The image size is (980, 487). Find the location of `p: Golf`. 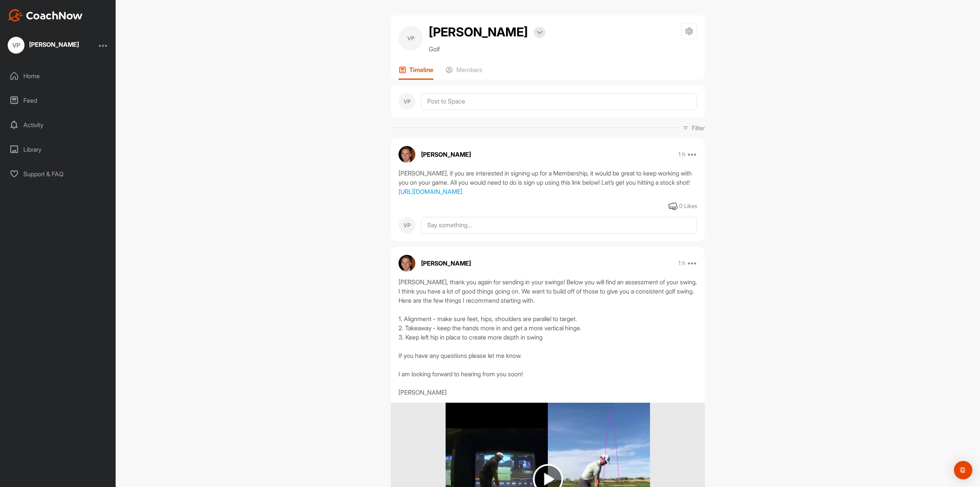

p: Golf is located at coordinates (487, 49).